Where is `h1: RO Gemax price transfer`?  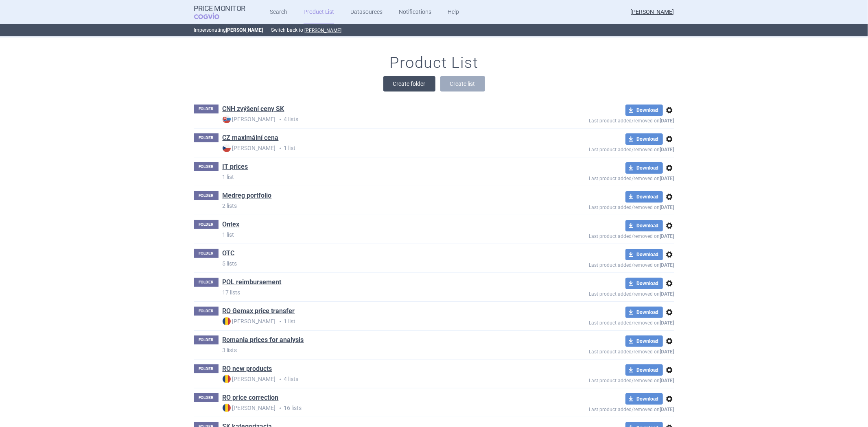
h1: RO Gemax price transfer is located at coordinates (259, 312).